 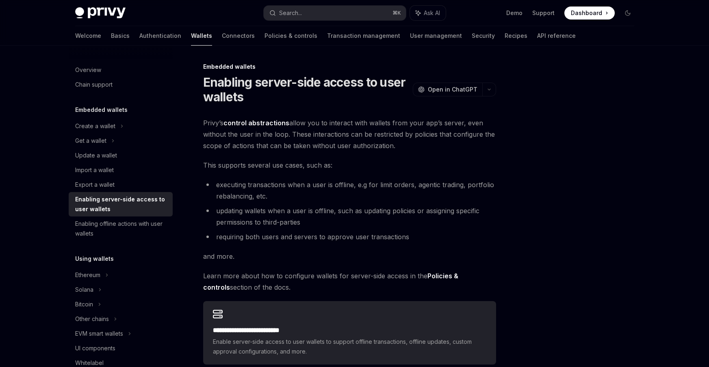 What do you see at coordinates (349, 134) in the screenshot?
I see `span: Privy’s allow you to interact with wallets from your app’s server, even without the user in the l...` at bounding box center [349, 134].